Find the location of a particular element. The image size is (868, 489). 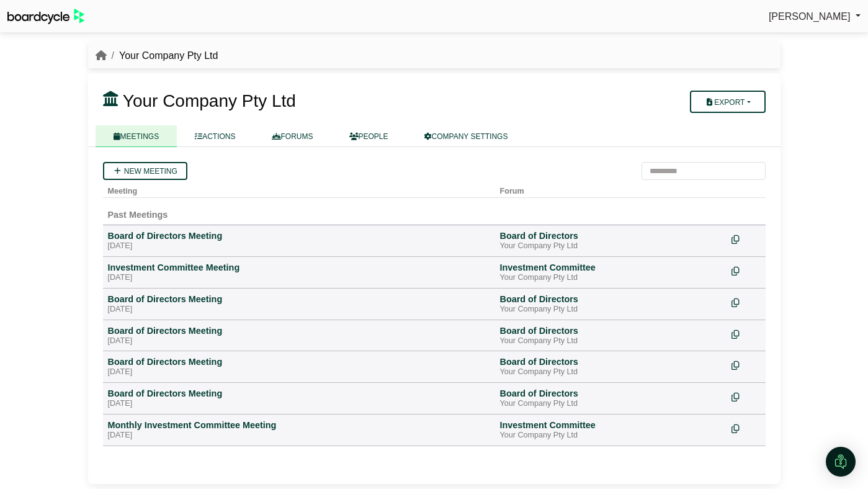

th: Meeting is located at coordinates (299, 189).